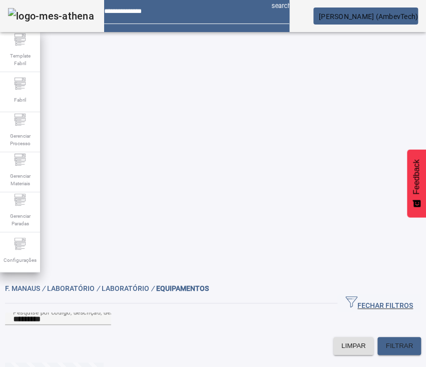 The image size is (426, 367). Describe the element at coordinates (20, 260) in the screenshot. I see `span: Configurações` at that location.